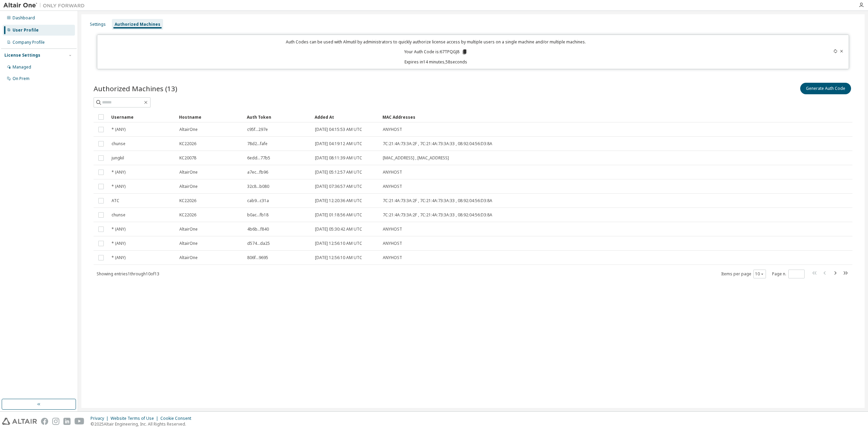 Image resolution: width=868 pixels, height=431 pixels. Describe the element at coordinates (436, 42) in the screenshot. I see `p: Auth Codes can be used with Almutil by administrators to quickly authorize license access by mult...` at that location.